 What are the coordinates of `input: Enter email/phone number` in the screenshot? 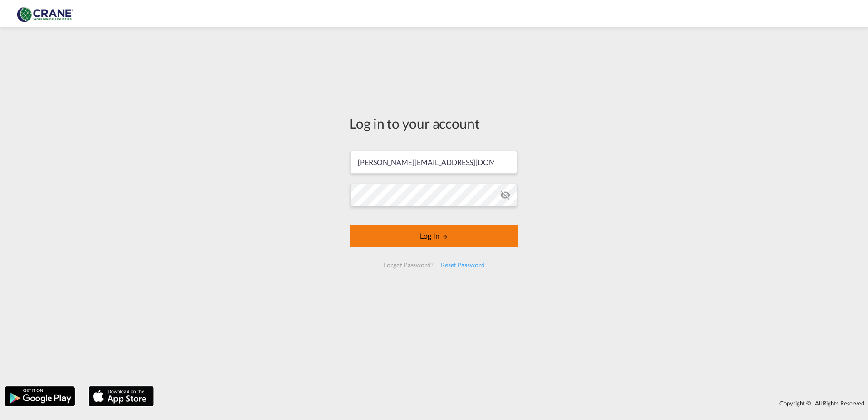 It's located at (434, 162).